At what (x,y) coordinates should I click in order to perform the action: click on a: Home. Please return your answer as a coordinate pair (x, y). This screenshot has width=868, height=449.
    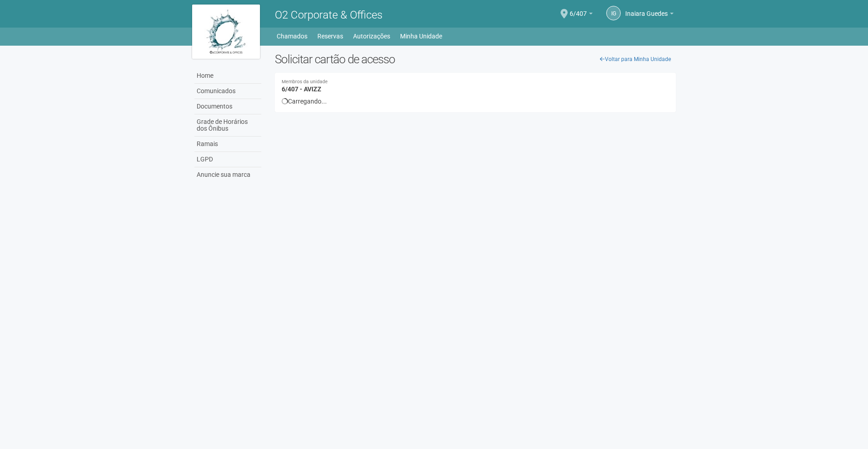
    Looking at the image, I should click on (228, 76).